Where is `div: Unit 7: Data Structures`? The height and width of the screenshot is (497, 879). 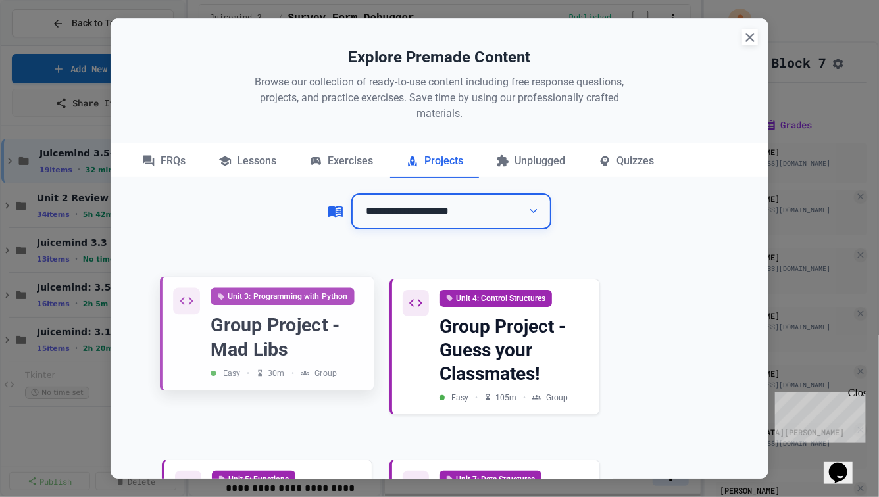
div: Unit 7: Data Structures is located at coordinates (490, 479).